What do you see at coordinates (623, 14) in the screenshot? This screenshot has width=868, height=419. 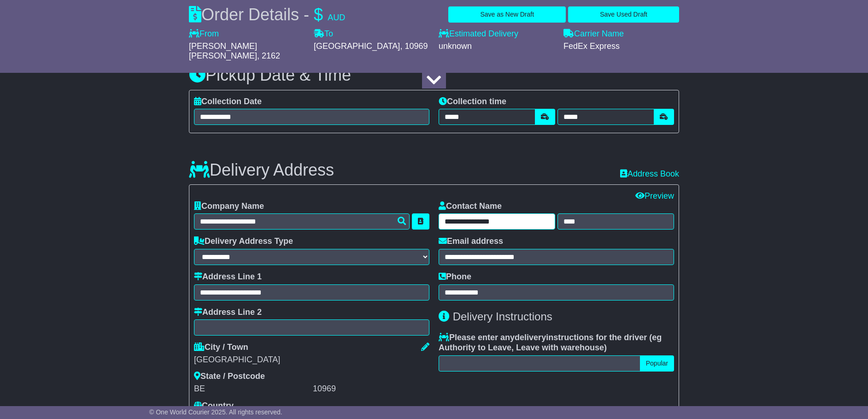 I see `button: Save Used Draft` at bounding box center [623, 14].